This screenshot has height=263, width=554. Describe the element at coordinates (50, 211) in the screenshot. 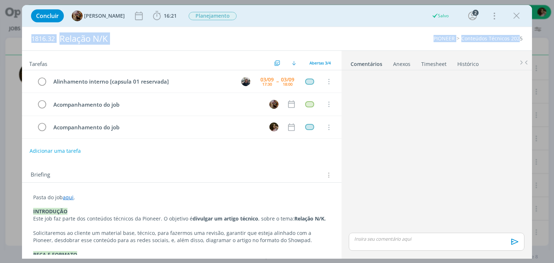

I see `strong: INTRODUÇÃO` at that location.